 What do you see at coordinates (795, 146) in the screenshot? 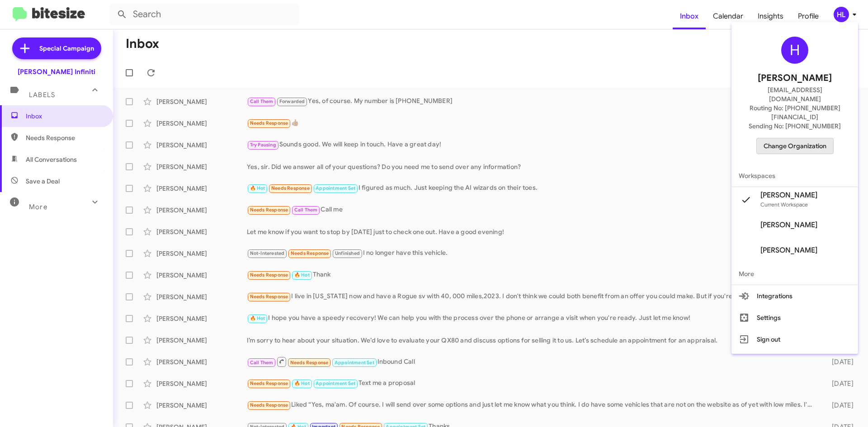
I see `span: Change Organization` at bounding box center [795, 146].